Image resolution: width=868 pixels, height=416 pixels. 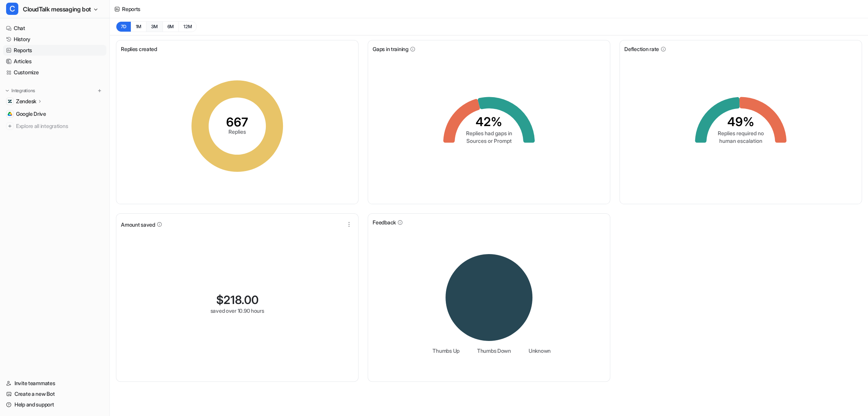 I want to click on a: Google DriveGoogle Drive, so click(x=54, y=114).